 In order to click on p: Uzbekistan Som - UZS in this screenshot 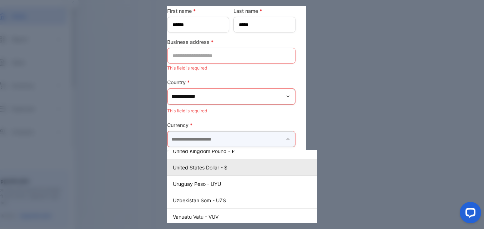, I will do `click(259, 200)`.